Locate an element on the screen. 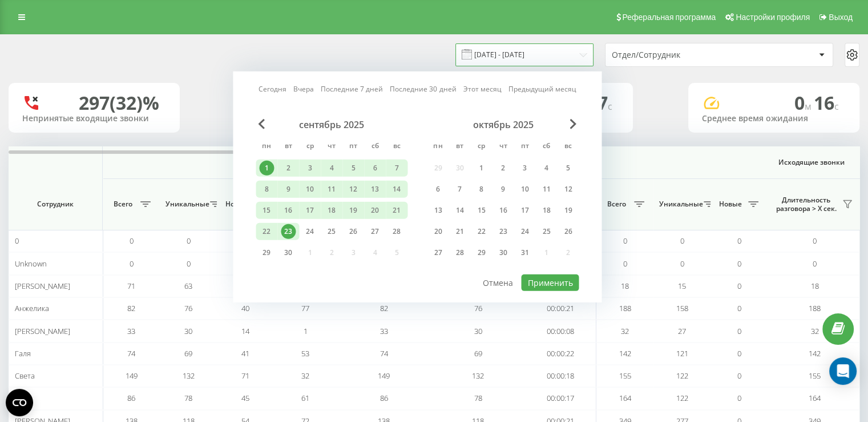  div: Open Intercom Messenger is located at coordinates (843, 371).